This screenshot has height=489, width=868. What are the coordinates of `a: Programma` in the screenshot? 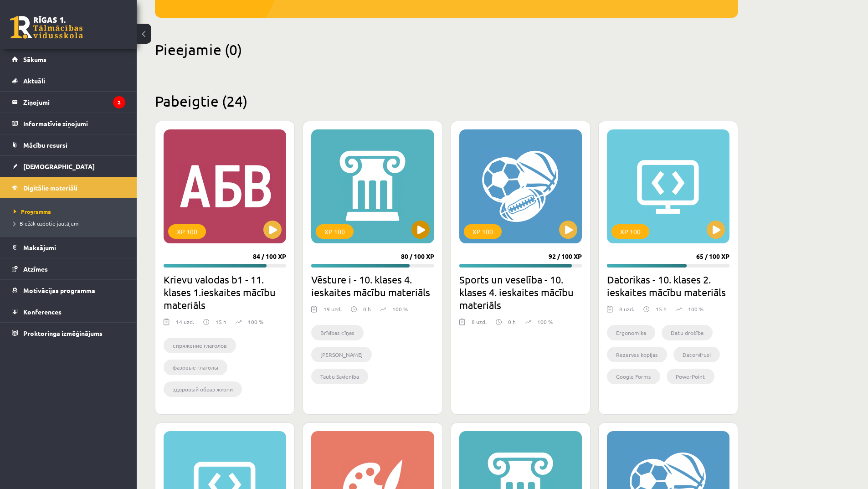 It's located at (70, 212).